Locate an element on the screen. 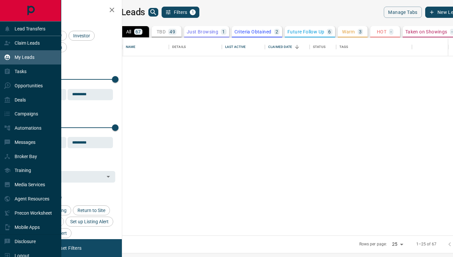 This screenshot has height=257, width=453. p: 49 is located at coordinates (172, 32).